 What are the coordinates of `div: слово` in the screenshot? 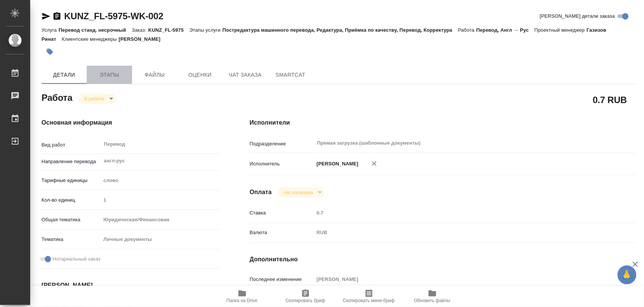 It's located at (160, 180).